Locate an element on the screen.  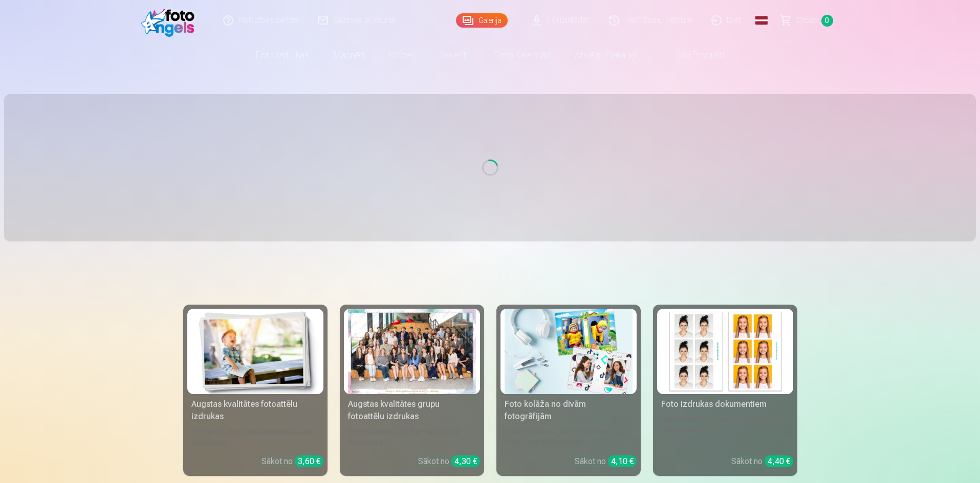
a: Augstas kvalitātes fotoattēlu izdrukasAugstas kvalitātes fotoattēlu izdrukas210 gsm papīrs, piesā... is located at coordinates (256, 390).